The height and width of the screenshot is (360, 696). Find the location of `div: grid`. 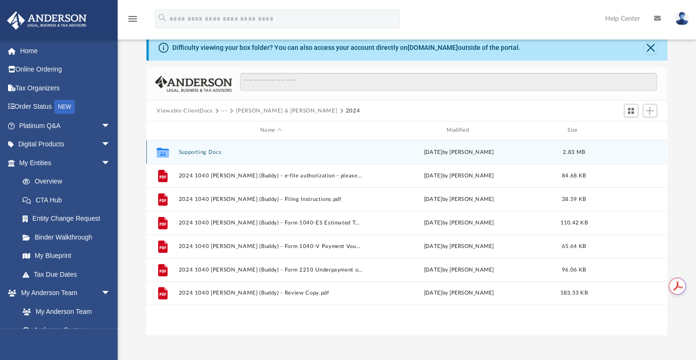

div: grid is located at coordinates (407, 238).